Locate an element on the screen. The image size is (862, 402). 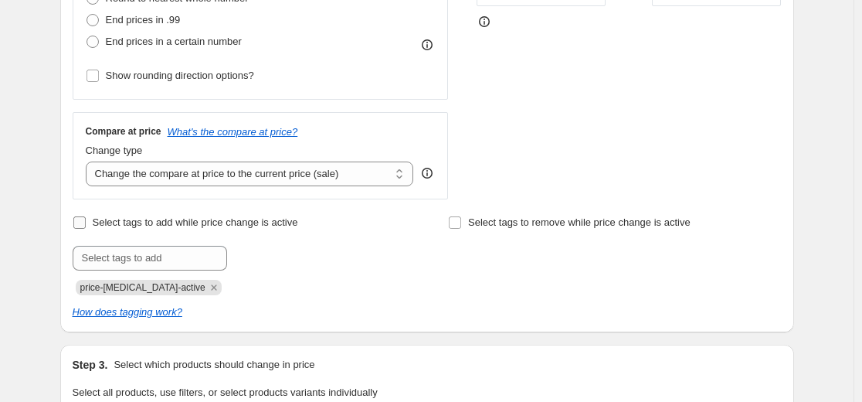
p: Select which products should change in price is located at coordinates (214, 364).